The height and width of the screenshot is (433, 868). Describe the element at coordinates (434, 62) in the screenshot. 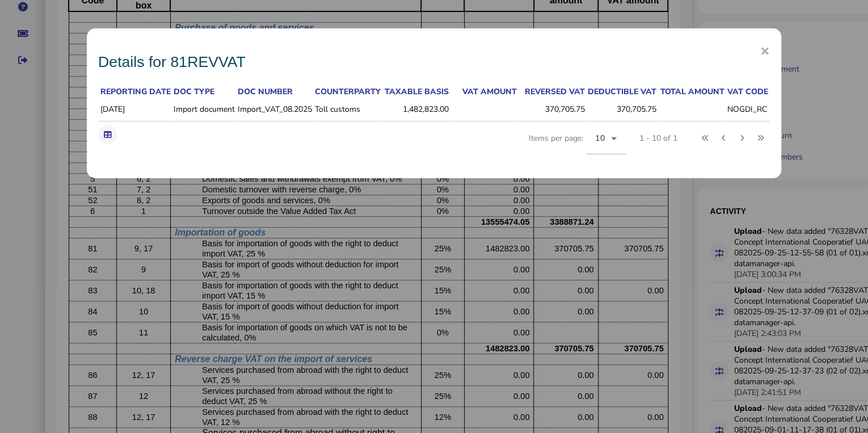

I see `h1: Details for 81REVVAT` at that location.